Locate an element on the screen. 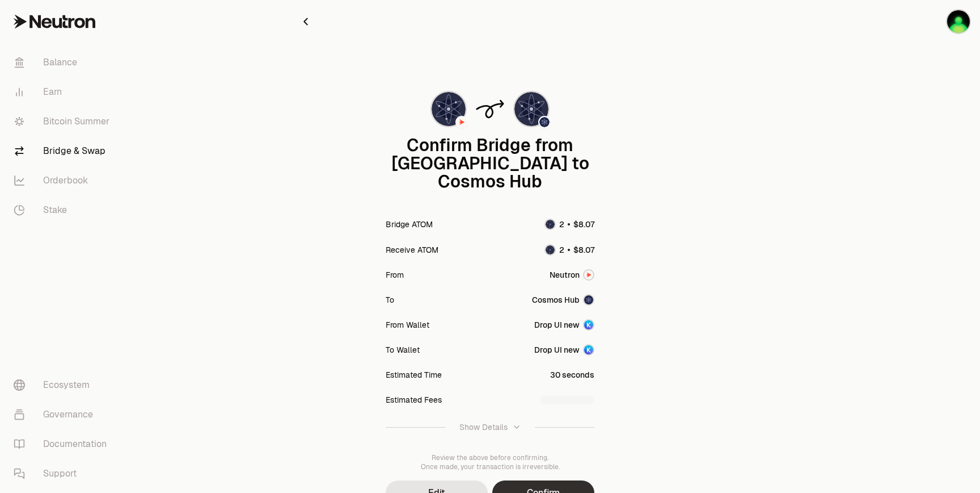 Image resolution: width=980 pixels, height=493 pixels. a: Documentation is located at coordinates (64, 444).